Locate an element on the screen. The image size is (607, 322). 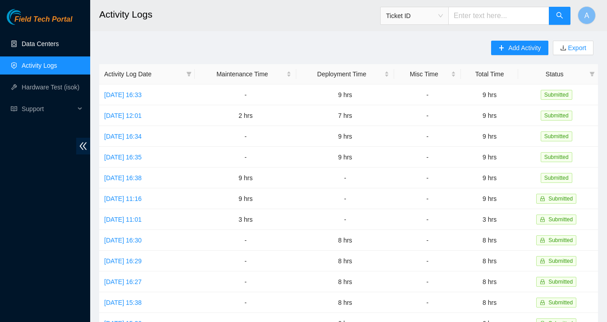
a: Activity Logs is located at coordinates (39, 65).